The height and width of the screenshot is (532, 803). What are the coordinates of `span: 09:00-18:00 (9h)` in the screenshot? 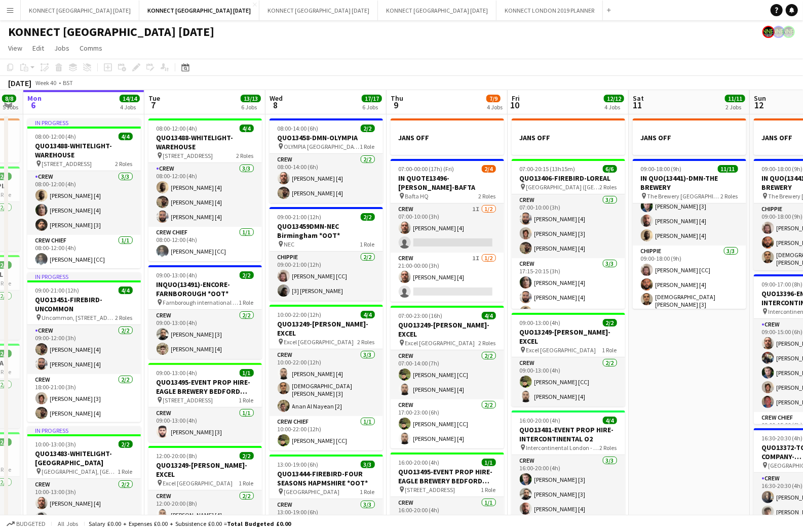 It's located at (782, 169).